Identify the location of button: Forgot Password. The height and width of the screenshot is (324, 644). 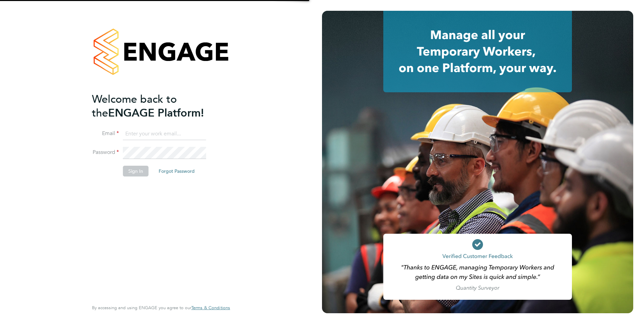
(177, 171).